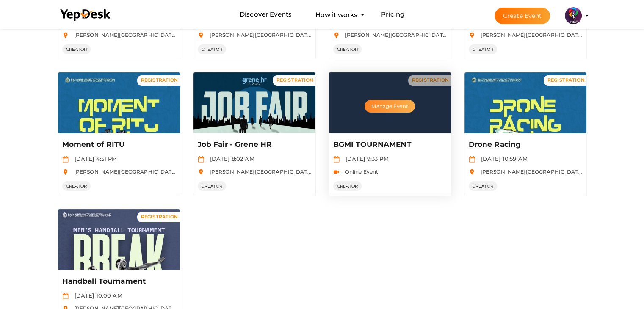 This screenshot has height=309, width=644. Describe the element at coordinates (523, 16) in the screenshot. I see `button: Create Event` at that location.